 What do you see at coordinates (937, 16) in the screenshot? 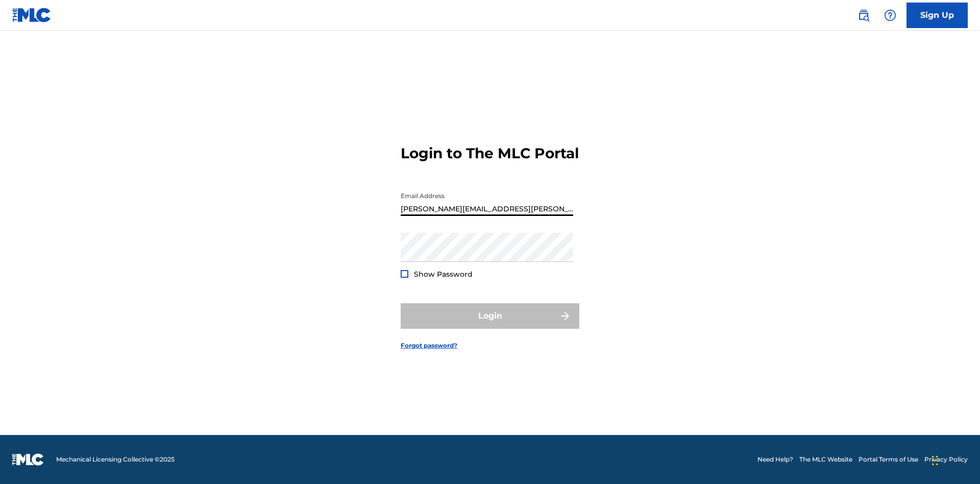
I see `a: Sign Up` at bounding box center [937, 16].